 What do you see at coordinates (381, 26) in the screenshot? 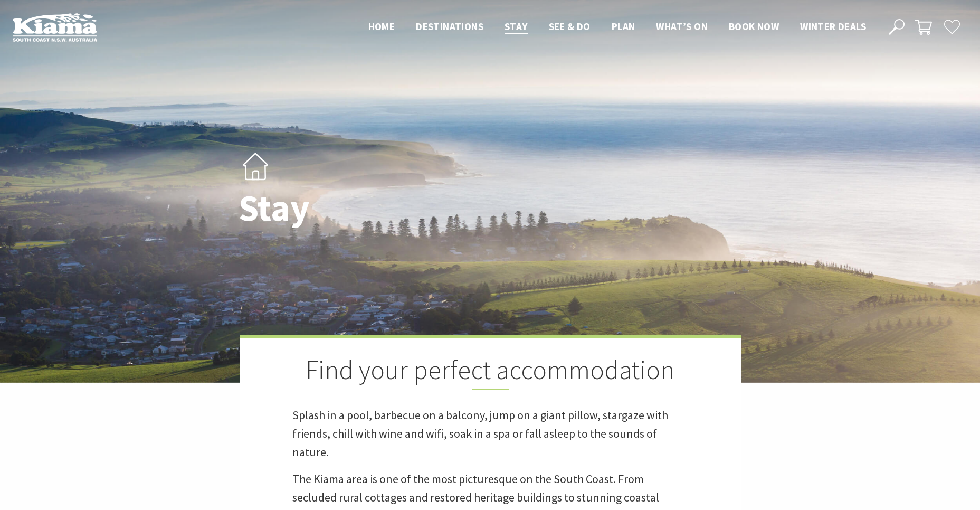
I see `span: Home` at bounding box center [381, 26].